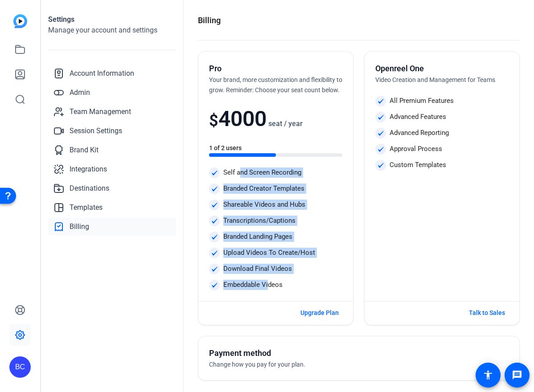 The height and width of the screenshot is (392, 534). Describe the element at coordinates (442, 68) in the screenshot. I see `h5: Openreel One` at that location.